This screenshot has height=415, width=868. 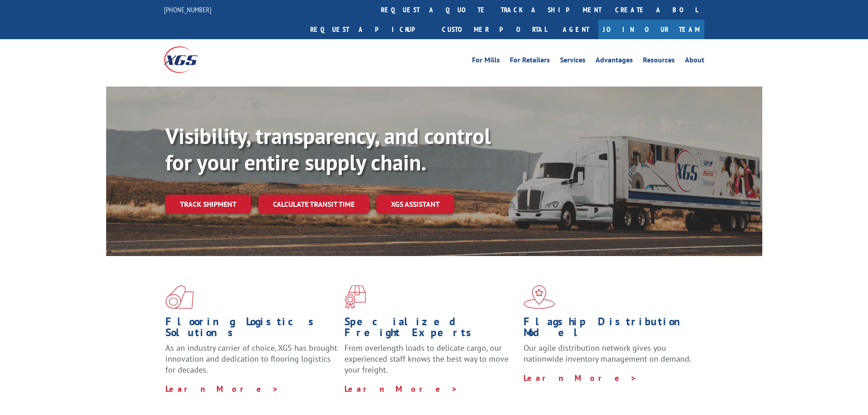 I want to click on a: Request a pickup, so click(x=369, y=29).